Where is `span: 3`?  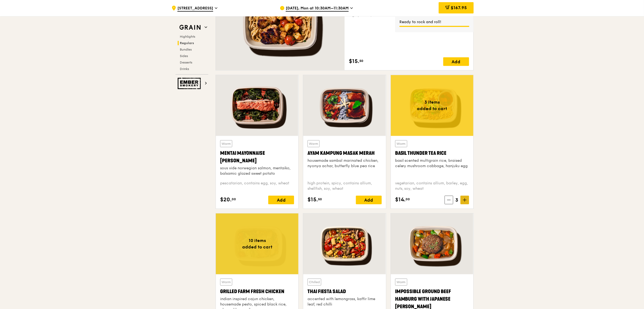 span: 3 is located at coordinates (457, 200).